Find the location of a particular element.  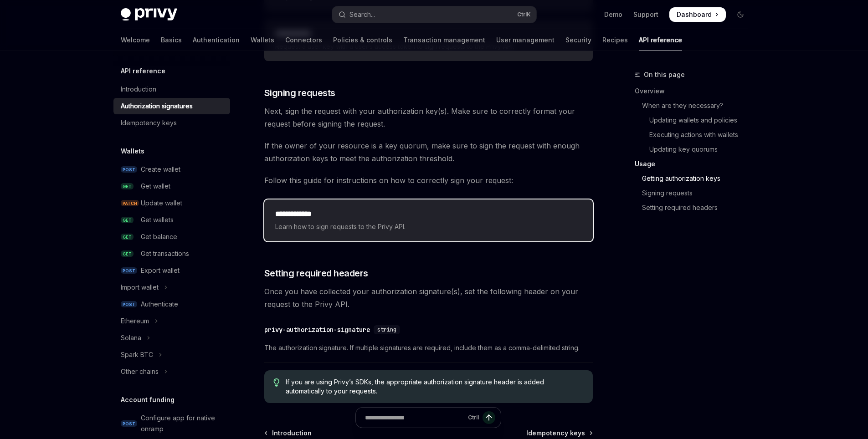

a: Recipes is located at coordinates (615, 40).